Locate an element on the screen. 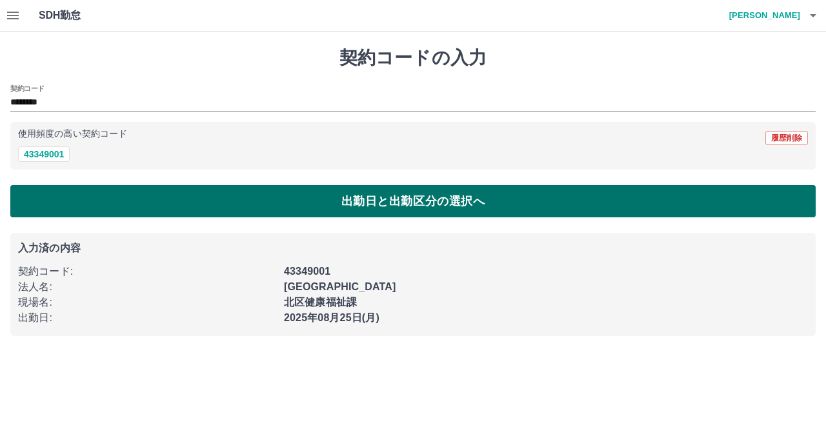  b: 2025年08月25日(月) is located at coordinates (332, 318).